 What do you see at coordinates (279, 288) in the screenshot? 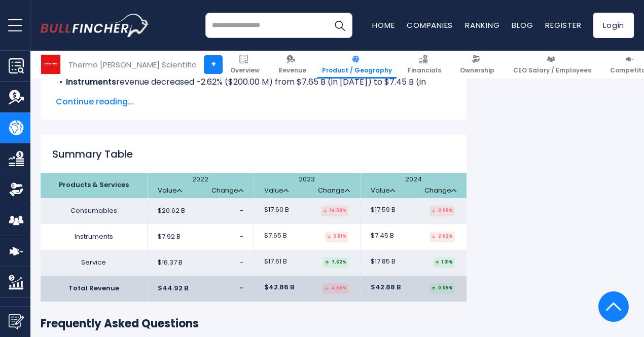
I see `span: $42.86 B` at bounding box center [279, 288].